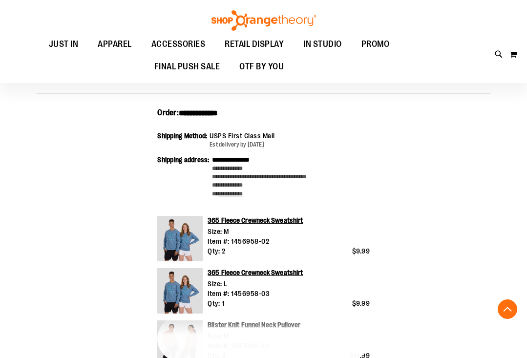 This screenshot has width=527, height=358. Describe the element at coordinates (242, 136) in the screenshot. I see `div: USPS First Class Mail` at that location.